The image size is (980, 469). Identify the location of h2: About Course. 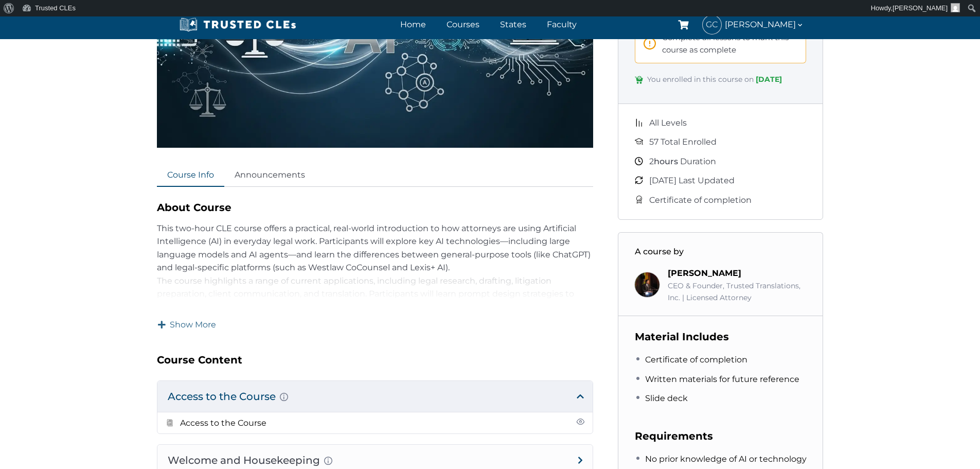
(375, 207).